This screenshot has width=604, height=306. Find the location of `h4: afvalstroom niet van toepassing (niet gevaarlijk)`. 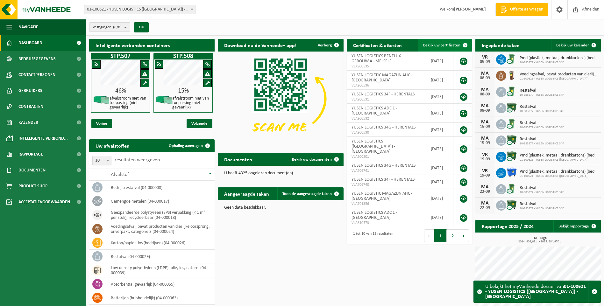

h4: afvalstroom niet van toepassing (niet gevaarlijk) is located at coordinates (191, 103).